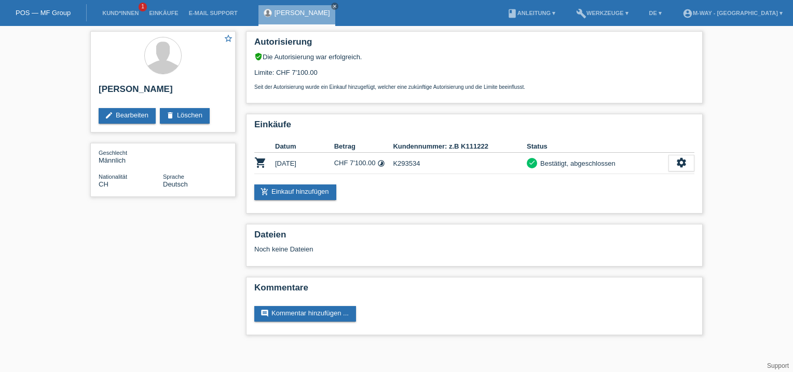 This screenshot has width=793, height=372. What do you see at coordinates (364, 163) in the screenshot?
I see `td: CHF 7'100.00` at bounding box center [364, 163].